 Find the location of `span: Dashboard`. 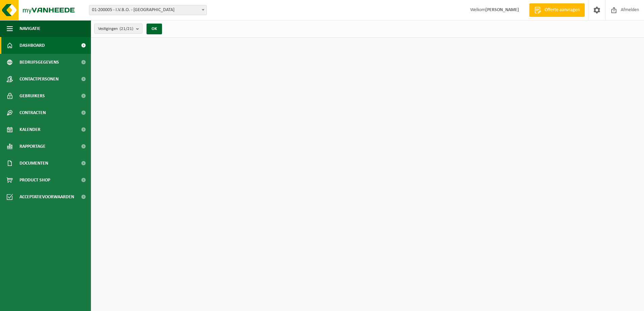

span: Dashboard is located at coordinates (32, 46).